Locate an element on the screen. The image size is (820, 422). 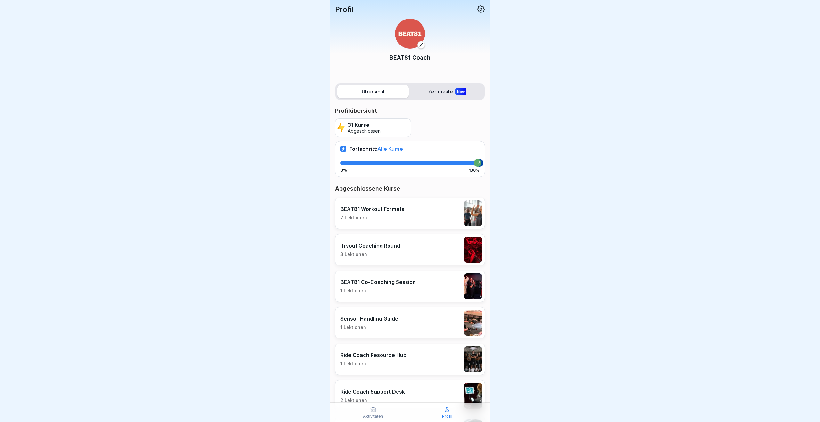
span: Alle Kurse is located at coordinates (390, 149).